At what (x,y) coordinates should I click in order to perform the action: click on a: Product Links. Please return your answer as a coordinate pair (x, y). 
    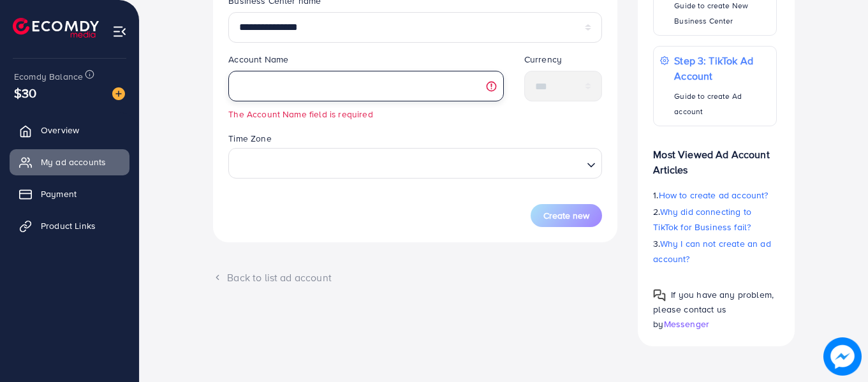
    Looking at the image, I should click on (69, 226).